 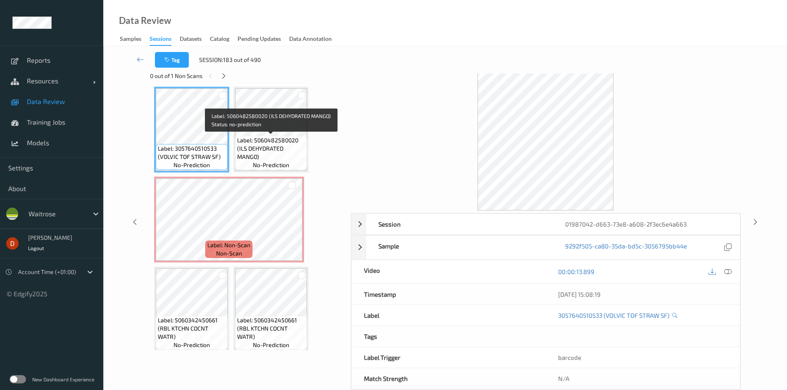 I want to click on div: Sample9292f505-ca80-35da-bd5c-3056795bb44e, so click(x=545, y=247).